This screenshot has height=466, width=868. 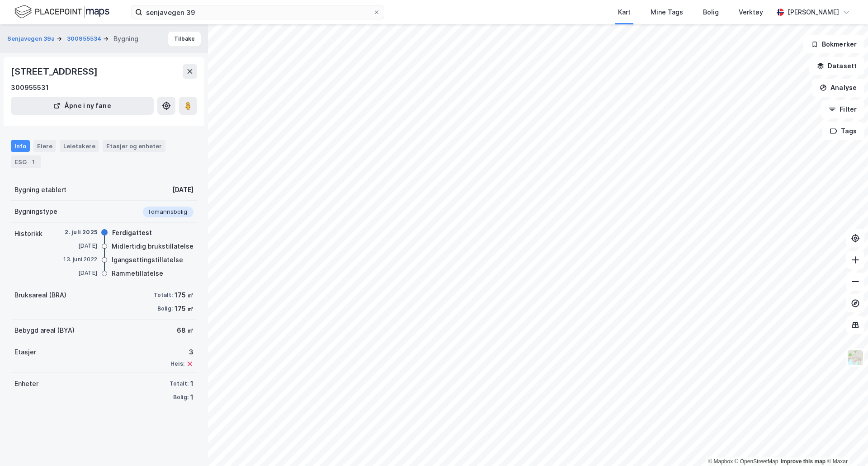 What do you see at coordinates (79, 146) in the screenshot?
I see `div: Leietakere` at bounding box center [79, 146].